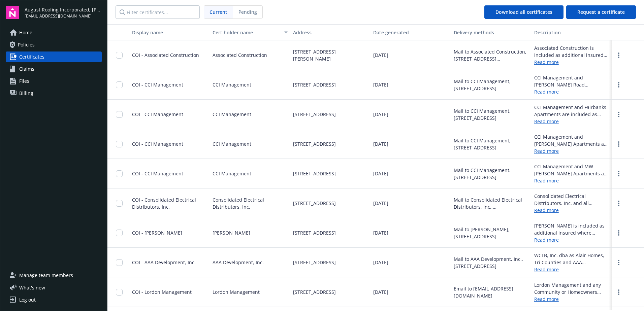 The height and width of the screenshot is (311, 644). What do you see at coordinates (12, 12) in the screenshot?
I see `img: navigator-logo.svg` at bounding box center [12, 12].